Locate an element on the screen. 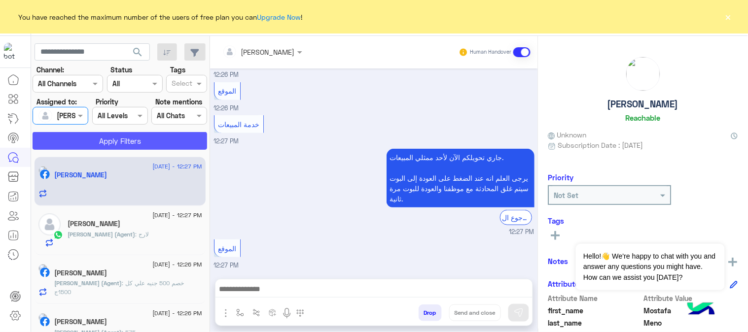  h6: Reachable is located at coordinates (643, 118).